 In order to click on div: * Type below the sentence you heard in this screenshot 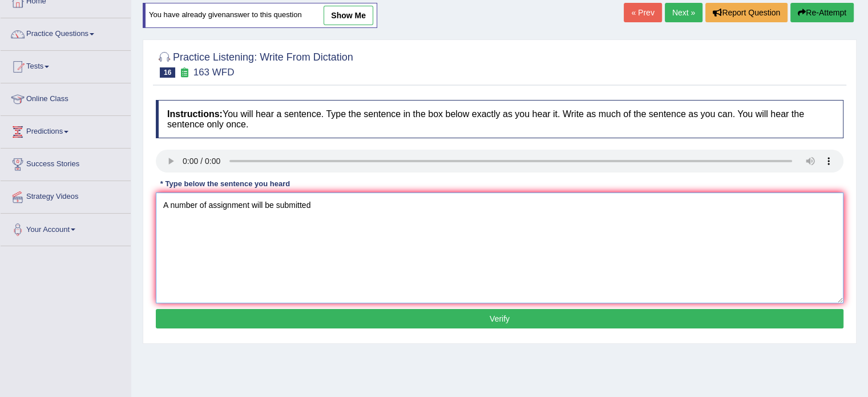, I will do `click(225, 183)`.